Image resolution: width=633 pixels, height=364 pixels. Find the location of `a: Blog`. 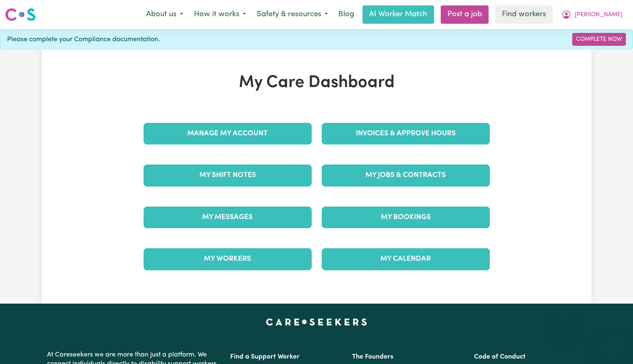

a: Blog is located at coordinates (347, 15).